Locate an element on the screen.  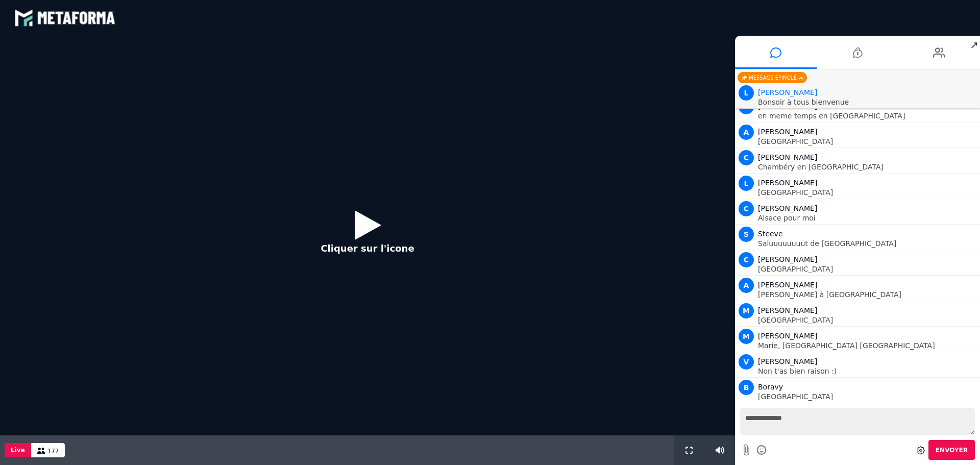
p: Non t'as bien raison :) is located at coordinates (867, 372).